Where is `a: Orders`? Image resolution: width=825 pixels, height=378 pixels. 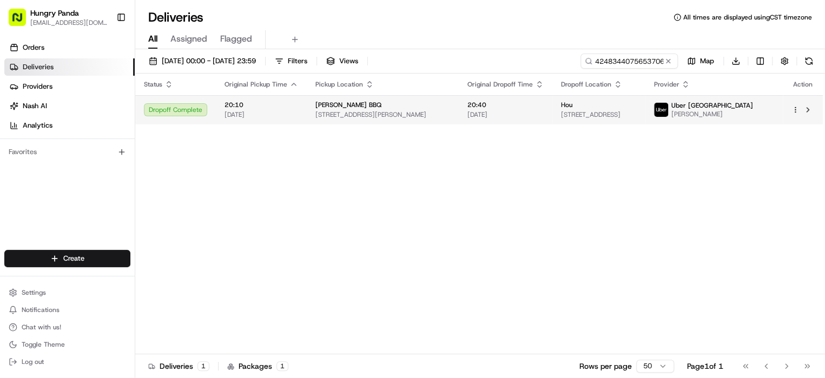
a: Orders is located at coordinates (69, 48).